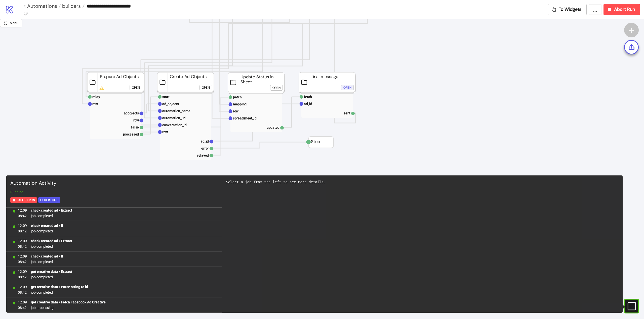 The width and height of the screenshot is (644, 319). Describe the element at coordinates (166, 97) in the screenshot. I see `text: start` at that location.